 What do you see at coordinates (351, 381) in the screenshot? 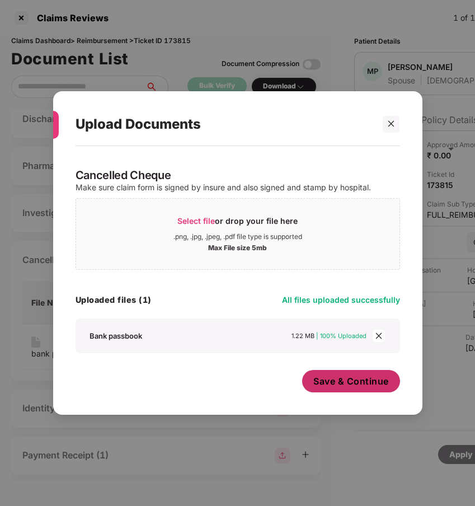
I see `button: Save & Continue` at bounding box center [351, 381].